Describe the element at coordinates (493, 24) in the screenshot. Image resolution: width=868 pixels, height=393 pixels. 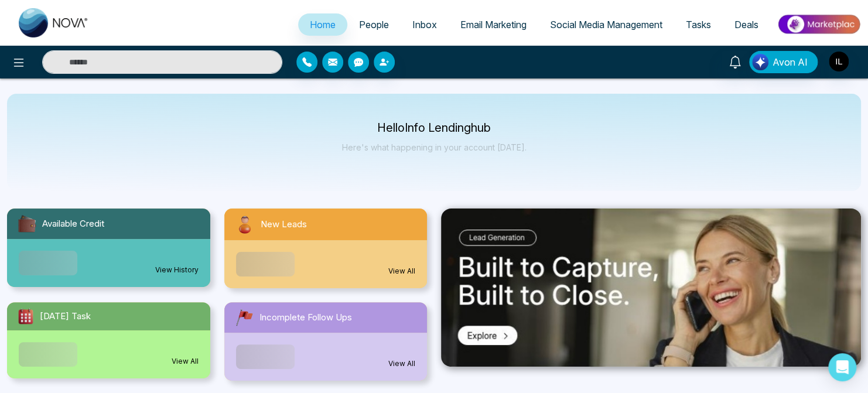
I see `span: Email Marketing` at that location.